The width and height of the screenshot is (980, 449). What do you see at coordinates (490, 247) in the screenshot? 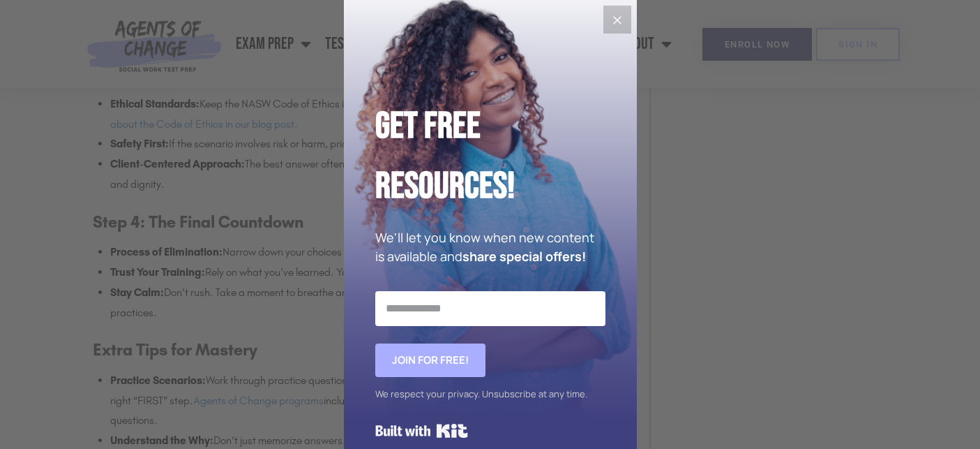
I see `p: We'll let you know when new content is available and` at bounding box center [490, 247].